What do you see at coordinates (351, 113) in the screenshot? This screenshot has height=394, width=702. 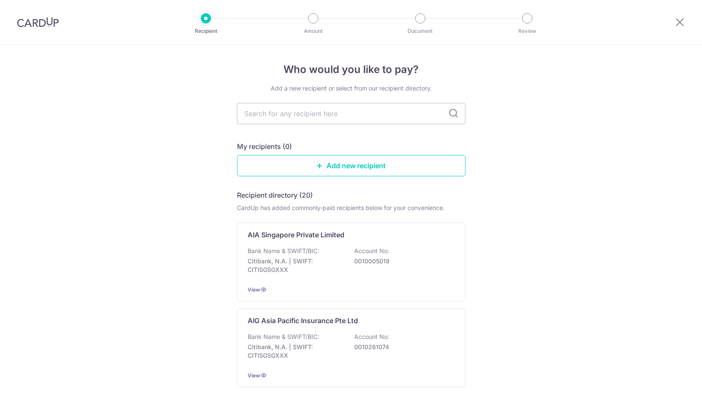 I see `input: Search for any recipient here` at bounding box center [351, 113].